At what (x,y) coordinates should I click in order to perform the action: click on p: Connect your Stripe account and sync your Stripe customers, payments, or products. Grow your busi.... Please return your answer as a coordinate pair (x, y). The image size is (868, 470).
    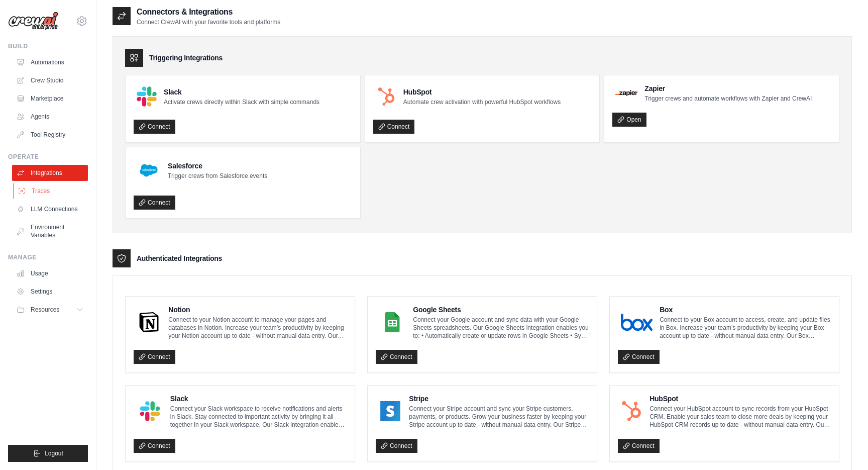
    Looking at the image, I should click on (499, 417).